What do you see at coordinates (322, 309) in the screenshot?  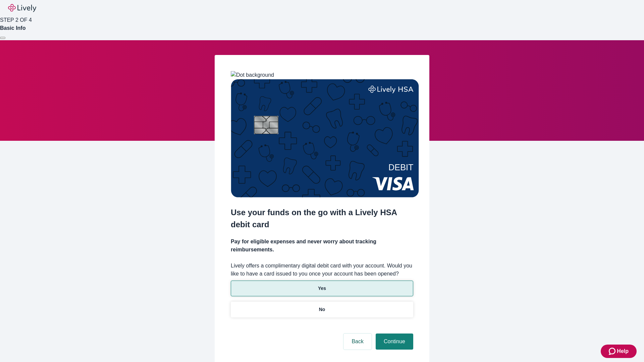 I see `p: No` at bounding box center [322, 309].